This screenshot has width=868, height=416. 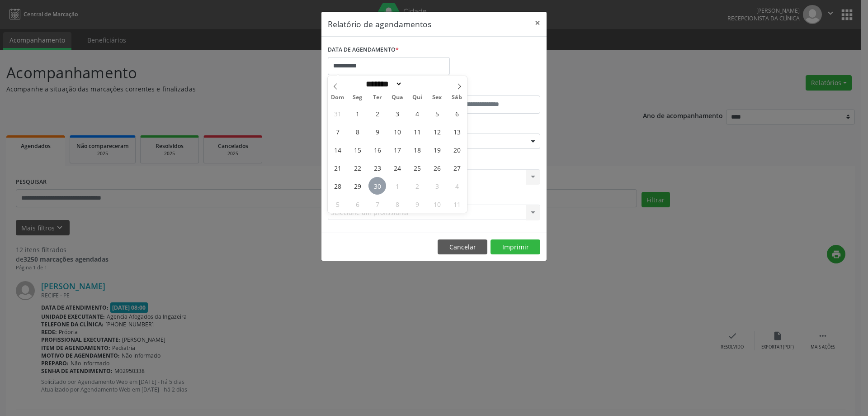 What do you see at coordinates (456, 186) in the screenshot?
I see `span: Outubro 4, 2025` at bounding box center [456, 186].